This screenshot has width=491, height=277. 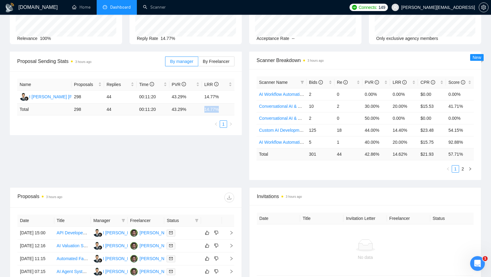 What do you see at coordinates (105, 7) in the screenshot?
I see `span: dashboard` at bounding box center [105, 7].